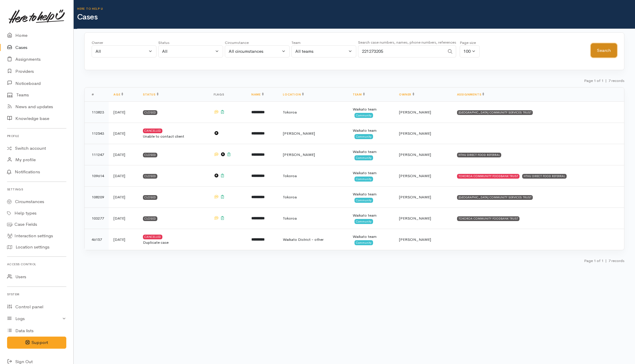 Image resolution: width=635 pixels, height=364 pixels. What do you see at coordinates (467, 51) in the screenshot?
I see `div: 100` at bounding box center [467, 51].